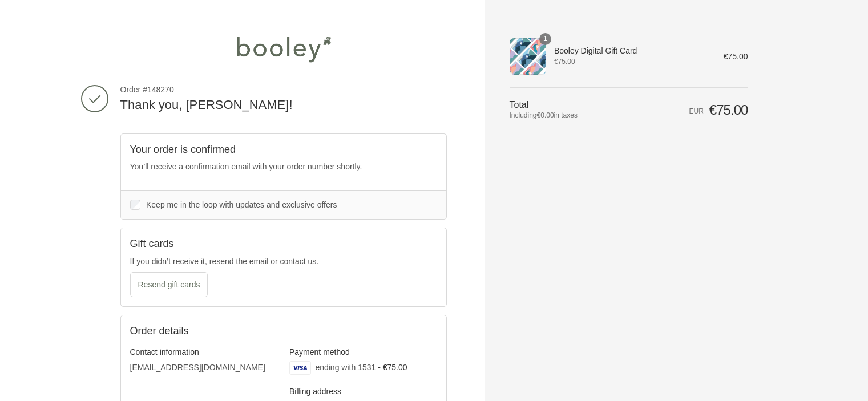 The width and height of the screenshot is (868, 401). I want to click on img: Booley, so click(284, 49).